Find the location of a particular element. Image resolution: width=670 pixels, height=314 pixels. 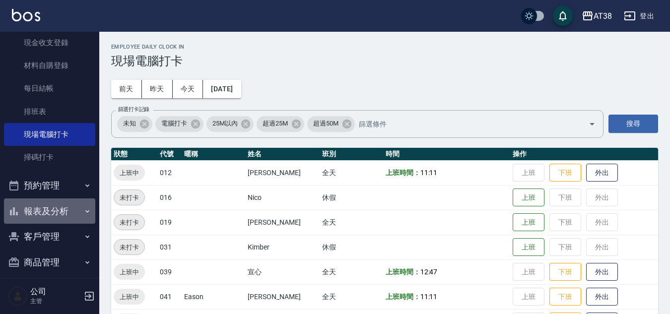

a: 排班表 is located at coordinates (50, 112).